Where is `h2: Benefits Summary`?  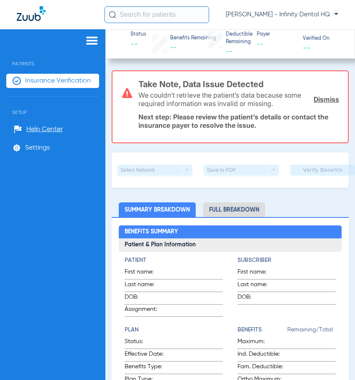 h2: Benefits Summary is located at coordinates (230, 232).